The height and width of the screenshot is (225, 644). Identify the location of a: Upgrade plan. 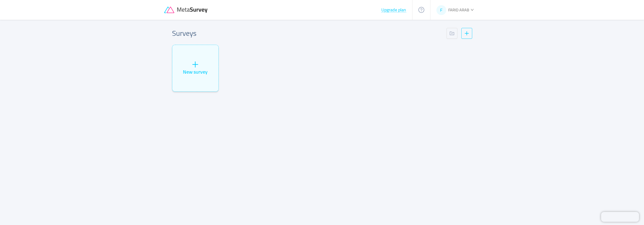
(394, 10).